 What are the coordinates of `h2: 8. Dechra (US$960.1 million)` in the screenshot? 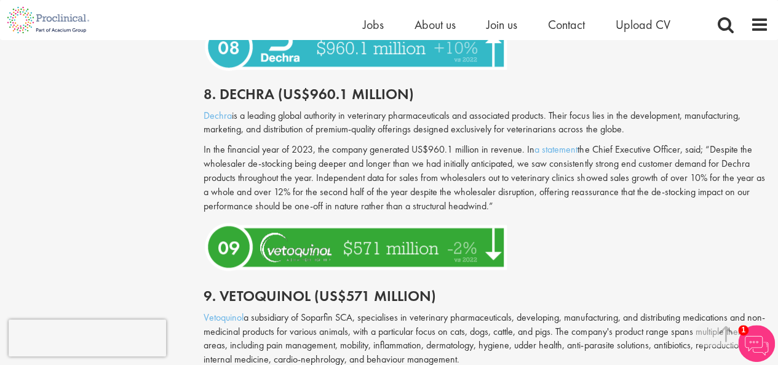 It's located at (486, 94).